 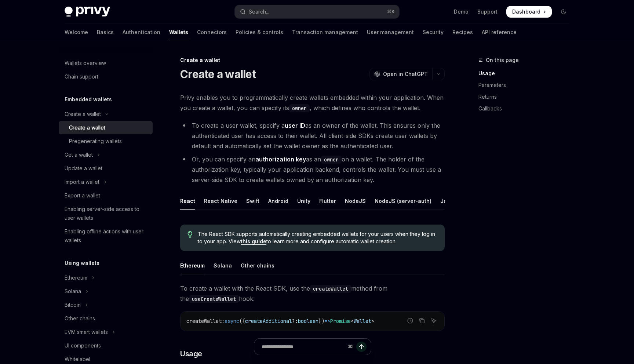 What do you see at coordinates (433, 32) in the screenshot?
I see `a: Security` at bounding box center [433, 32].